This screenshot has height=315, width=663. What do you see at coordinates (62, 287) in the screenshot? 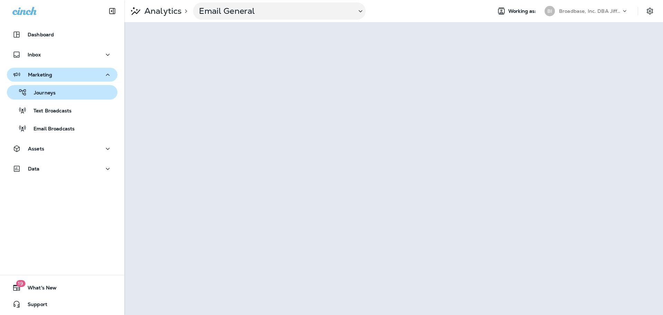
I see `button: 19What's New` at bounding box center [62, 287].